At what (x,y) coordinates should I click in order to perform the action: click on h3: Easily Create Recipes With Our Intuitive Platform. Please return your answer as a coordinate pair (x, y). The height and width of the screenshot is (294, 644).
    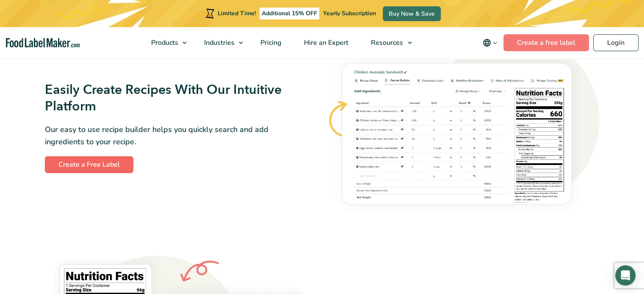
    Looking at the image, I should click on (167, 98).